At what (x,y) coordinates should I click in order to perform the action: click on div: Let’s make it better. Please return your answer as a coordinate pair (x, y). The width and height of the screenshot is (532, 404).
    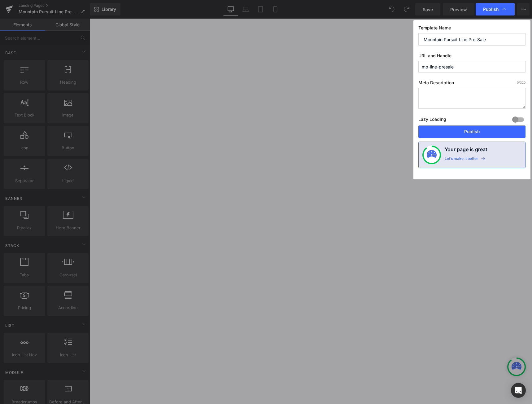
    Looking at the image, I should click on (461, 160).